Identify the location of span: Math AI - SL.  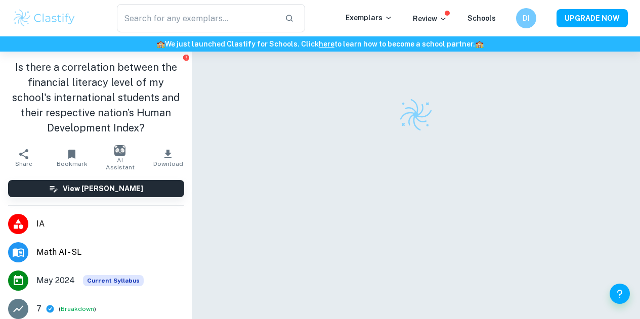
(110, 252).